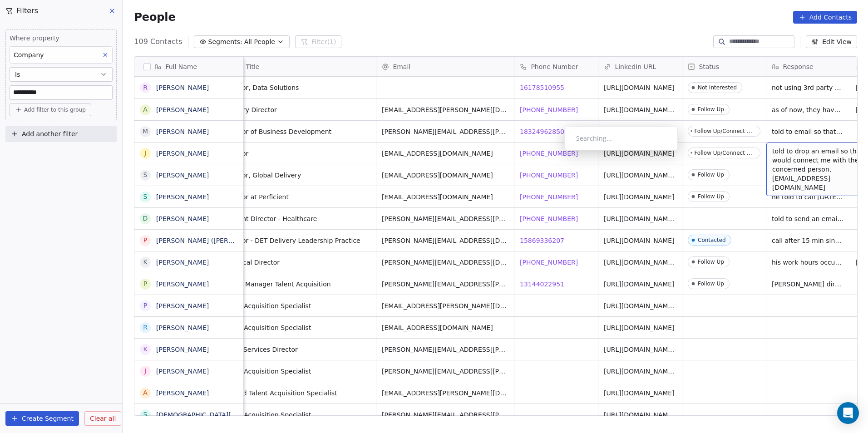 This screenshot has height=433, width=868. Describe the element at coordinates (189, 246) in the screenshot. I see `div: grid` at that location.